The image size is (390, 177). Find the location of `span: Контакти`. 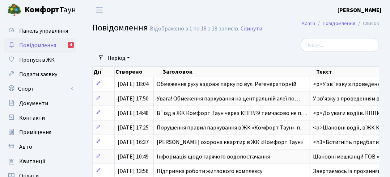

span: Контакти is located at coordinates (32, 118).